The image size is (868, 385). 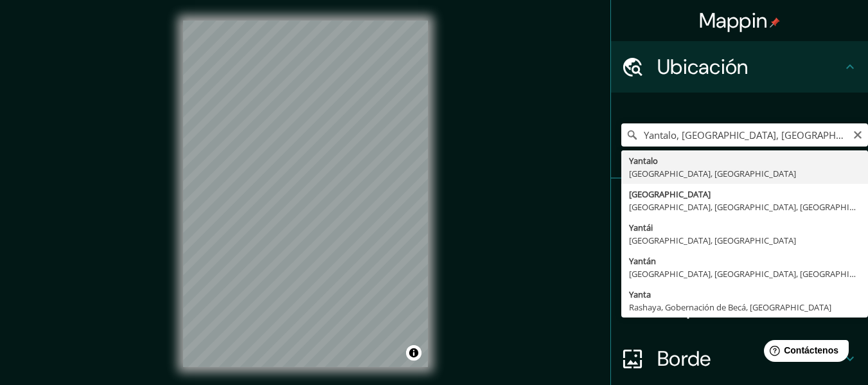 I want to click on img: pin-icon.png, so click(x=775, y=23).